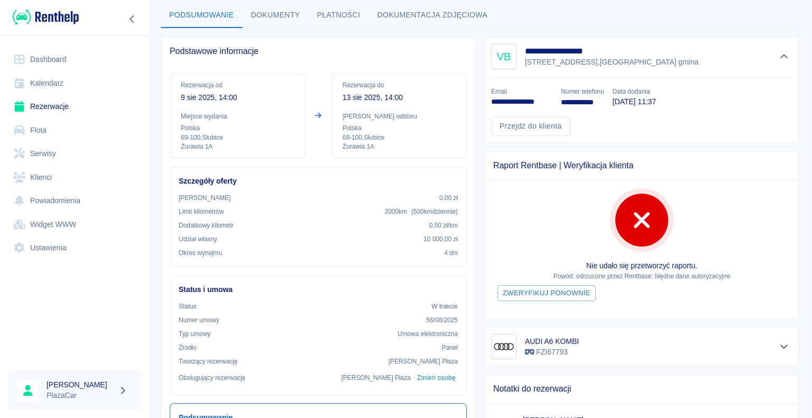  I want to click on p: 56/08/2025, so click(442, 320).